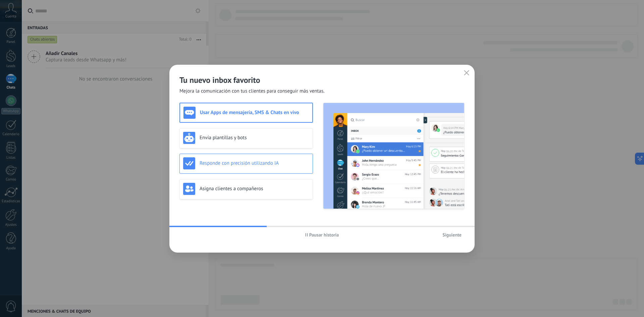  What do you see at coordinates (254, 113) in the screenshot?
I see `h3: Usar Apps de mensajería, SMS & Chats en vivo` at bounding box center [254, 113].